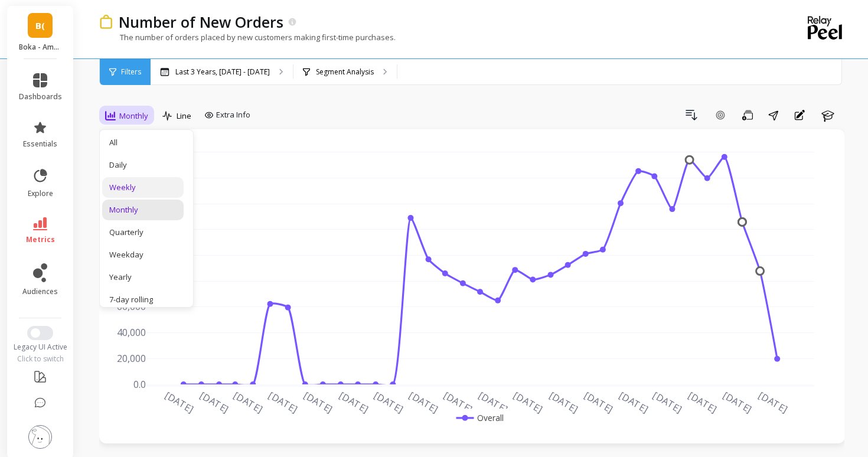 This screenshot has height=457, width=868. I want to click on p: Boka - Amazon (Essor), so click(40, 47).